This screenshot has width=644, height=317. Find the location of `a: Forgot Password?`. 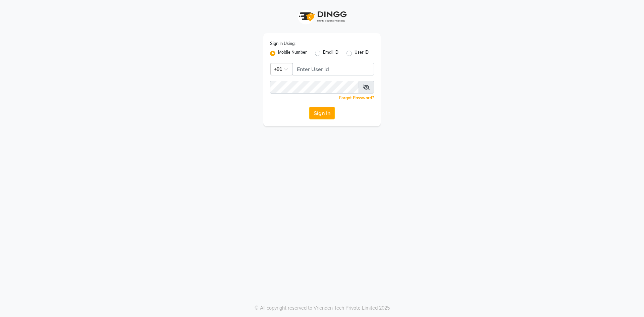

a: Forgot Password? is located at coordinates (357, 97).